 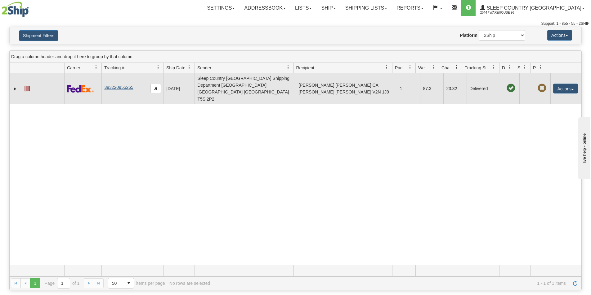 I want to click on td: 1, so click(x=408, y=89).